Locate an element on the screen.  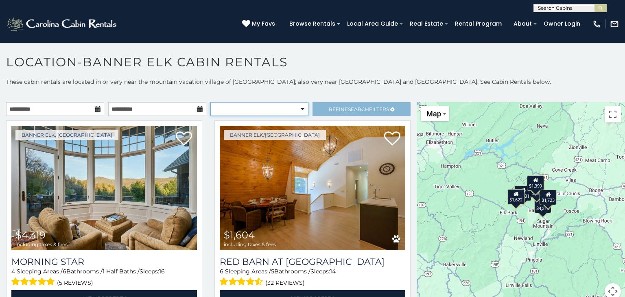
span: (32 reviews) is located at coordinates (285, 283).